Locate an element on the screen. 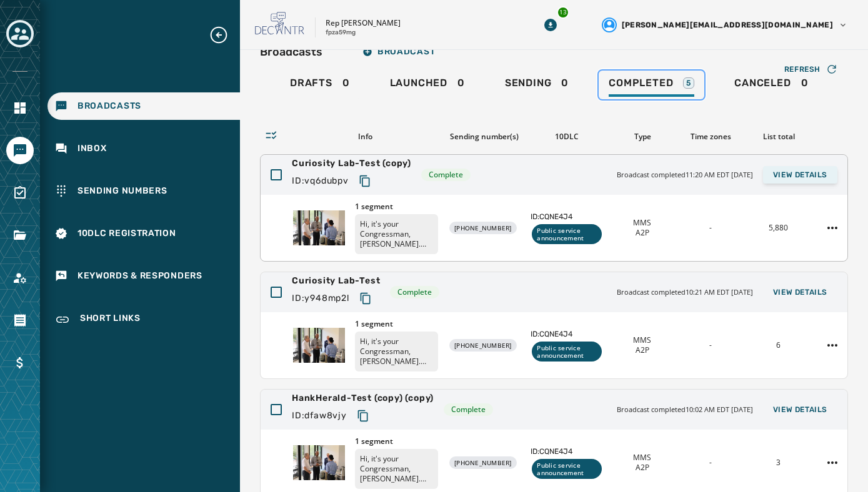 Image resolution: width=868 pixels, height=492 pixels. a: Navigate to Account is located at coordinates (20, 278).